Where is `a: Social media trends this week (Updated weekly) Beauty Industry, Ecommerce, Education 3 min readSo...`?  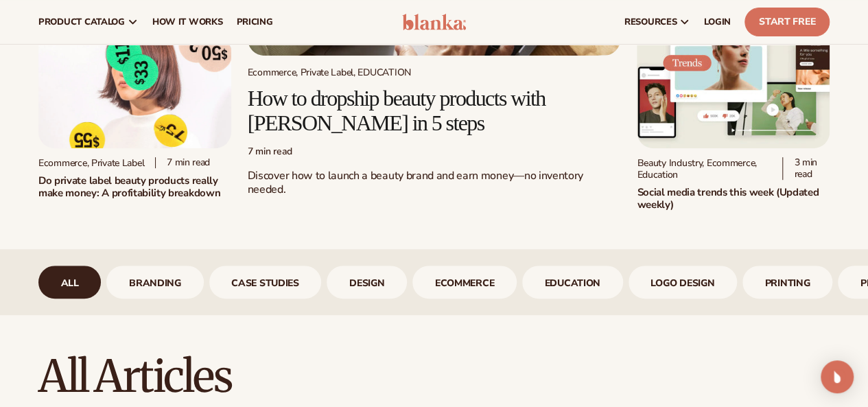
a: Social media trends this week (Updated weekly) Beauty Industry, Ecommerce, Education 3 min readSo... is located at coordinates (733, 112).